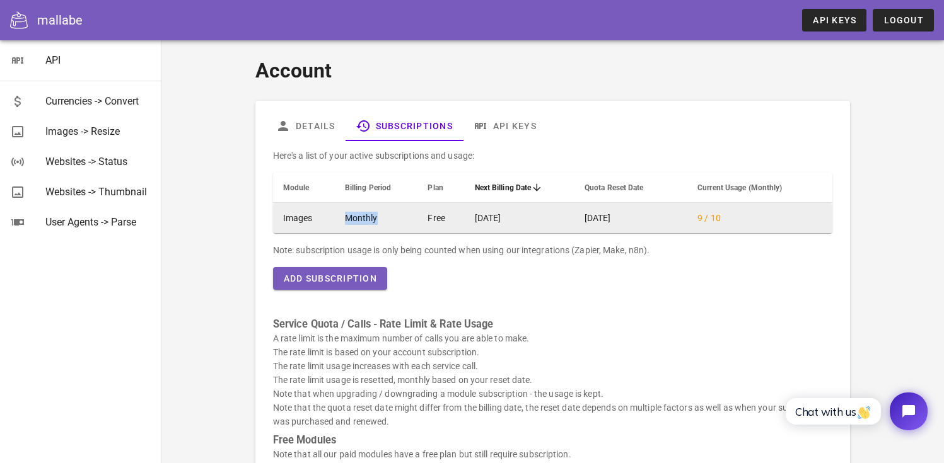 Image resolution: width=944 pixels, height=463 pixels. What do you see at coordinates (296, 188) in the screenshot?
I see `span: Module` at bounding box center [296, 188].